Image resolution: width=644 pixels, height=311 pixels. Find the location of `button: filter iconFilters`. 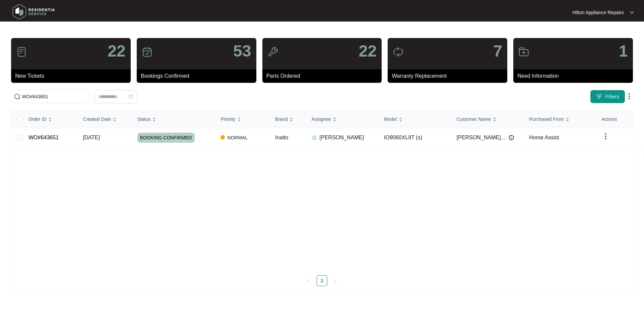

button: filter iconFilters is located at coordinates (608, 97).